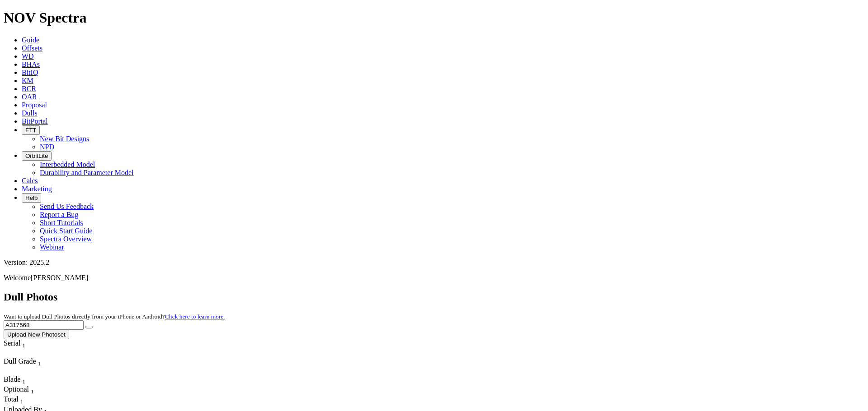 Image resolution: width=868 pixels, height=411 pixels. What do you see at coordinates (30, 72) in the screenshot?
I see `span: BitIQ` at bounding box center [30, 72].